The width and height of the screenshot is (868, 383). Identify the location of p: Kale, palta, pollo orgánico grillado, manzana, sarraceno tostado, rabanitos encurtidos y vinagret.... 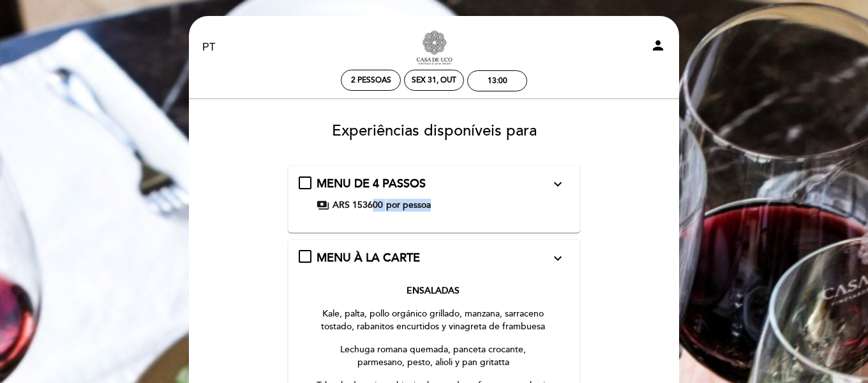
(434, 320).